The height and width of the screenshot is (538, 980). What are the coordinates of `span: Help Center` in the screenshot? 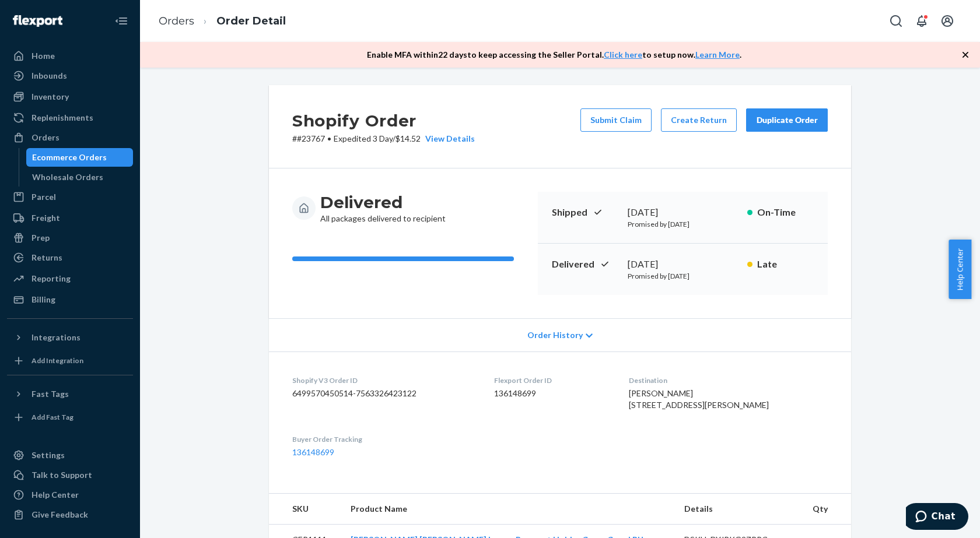 It's located at (959, 270).